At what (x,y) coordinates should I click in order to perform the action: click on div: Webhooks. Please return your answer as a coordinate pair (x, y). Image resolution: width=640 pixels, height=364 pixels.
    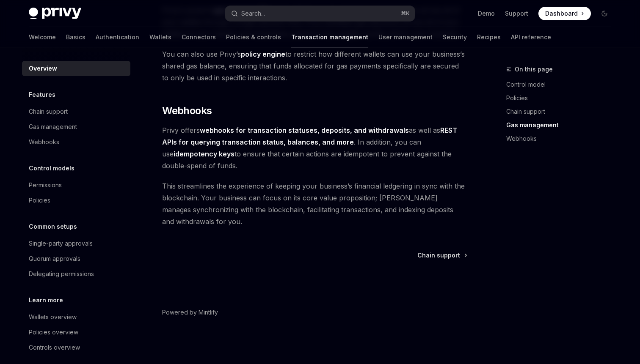
    Looking at the image, I should click on (44, 142).